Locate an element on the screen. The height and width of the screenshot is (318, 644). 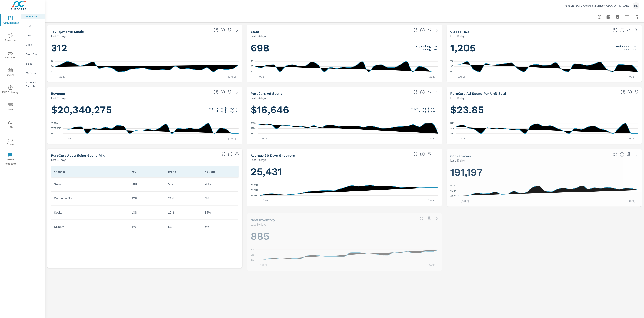
text: 603 is located at coordinates (253, 250).